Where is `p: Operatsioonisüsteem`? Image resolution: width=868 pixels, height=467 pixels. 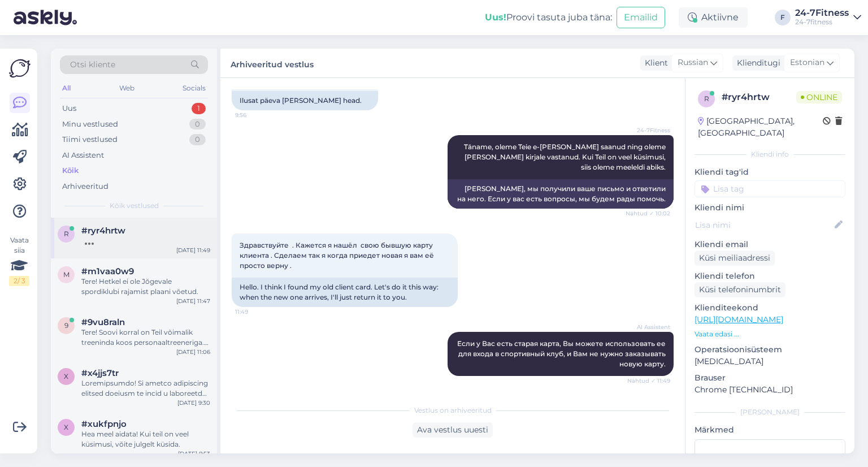 p: Operatsioonisüsteem is located at coordinates (770, 349).